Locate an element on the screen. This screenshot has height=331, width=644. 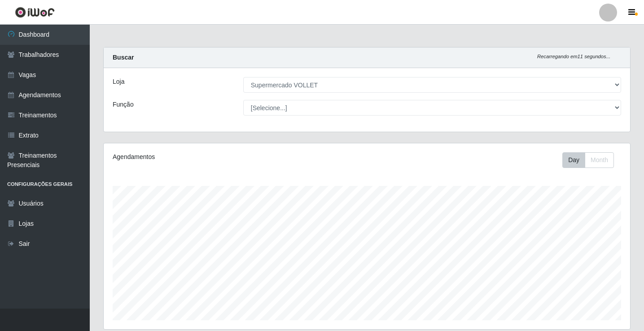
div: First group is located at coordinates (588, 160).